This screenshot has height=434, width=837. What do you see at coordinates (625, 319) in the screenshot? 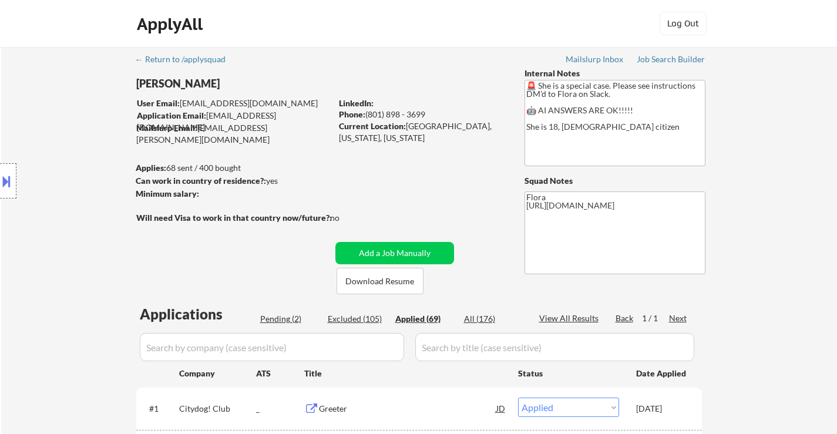
I see `div: Back` at bounding box center [625, 319].